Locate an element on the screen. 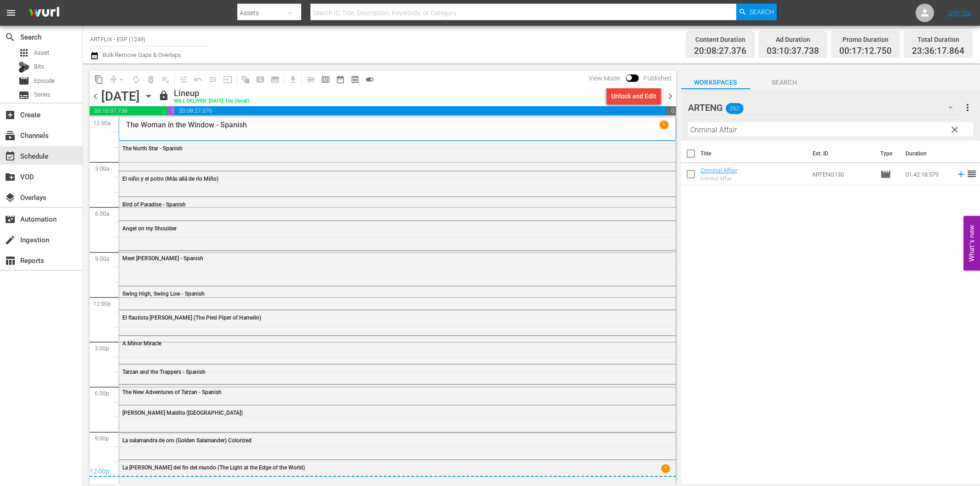 The image size is (980, 486). span: movie_filter is located at coordinates (10, 219).